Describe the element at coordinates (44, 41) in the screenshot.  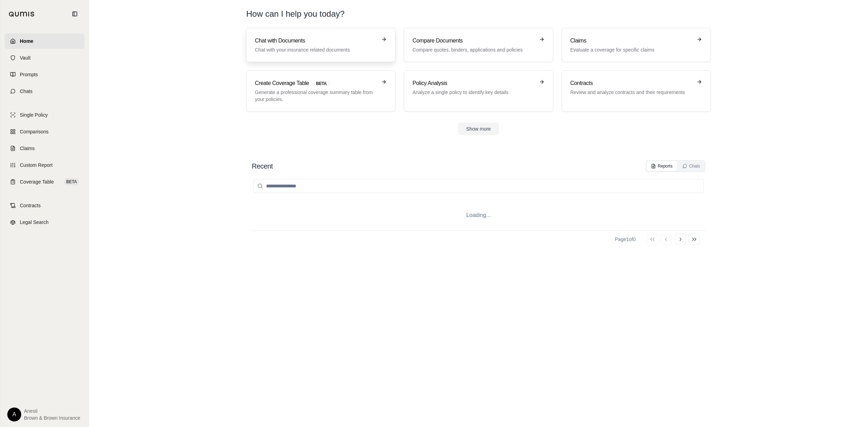
I see `a: Home` at that location.